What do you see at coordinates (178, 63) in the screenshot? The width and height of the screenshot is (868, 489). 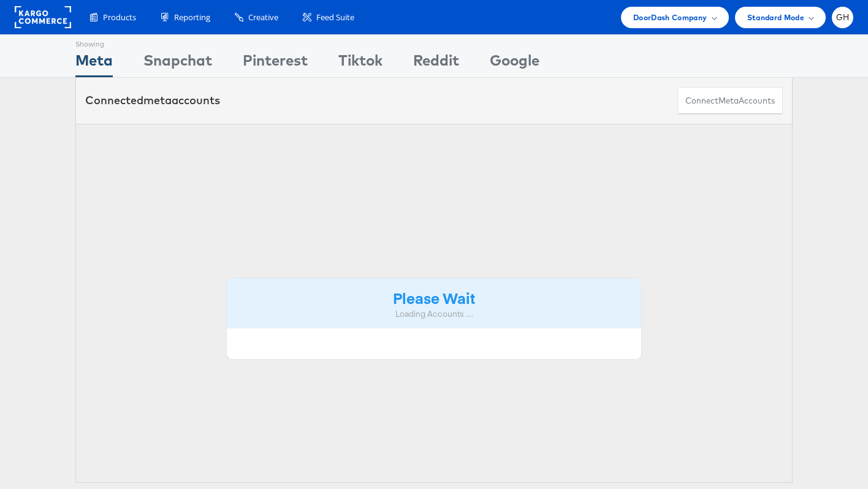 I see `div: Snapchat` at bounding box center [178, 63].